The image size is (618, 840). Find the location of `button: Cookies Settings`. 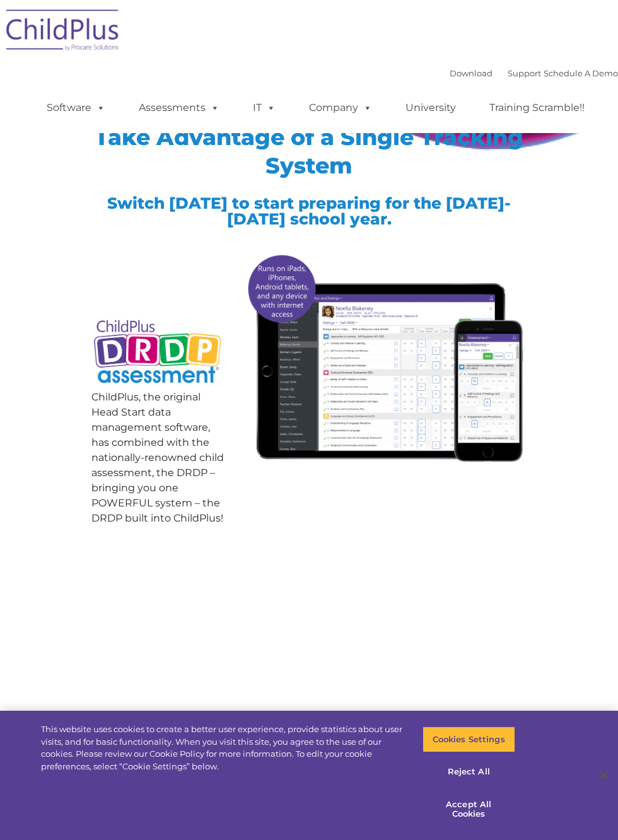

button: Cookies Settings is located at coordinates (468, 740).